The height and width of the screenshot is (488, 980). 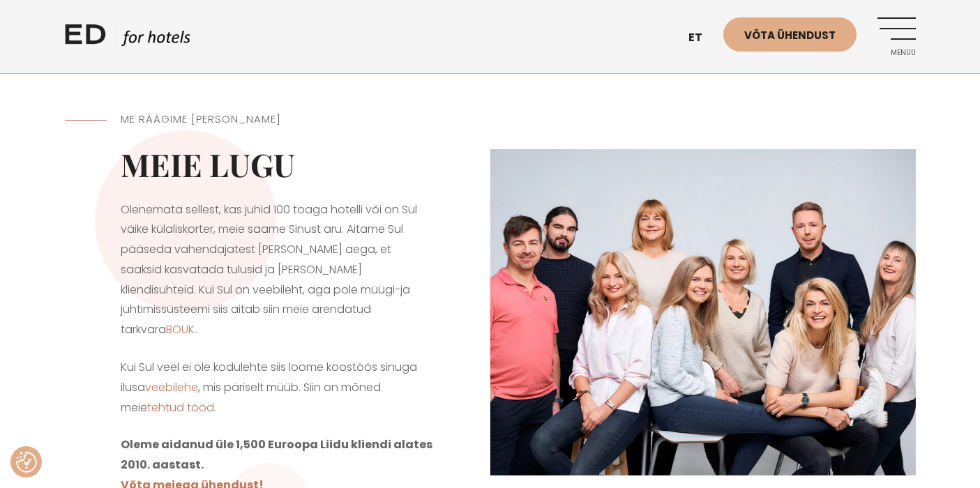 What do you see at coordinates (702, 38) in the screenshot?
I see `a: et` at bounding box center [702, 38].